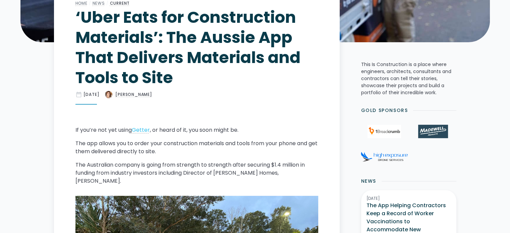 This screenshot has width=510, height=233. Describe the element at coordinates (99, 3) in the screenshot. I see `a: News` at that location.